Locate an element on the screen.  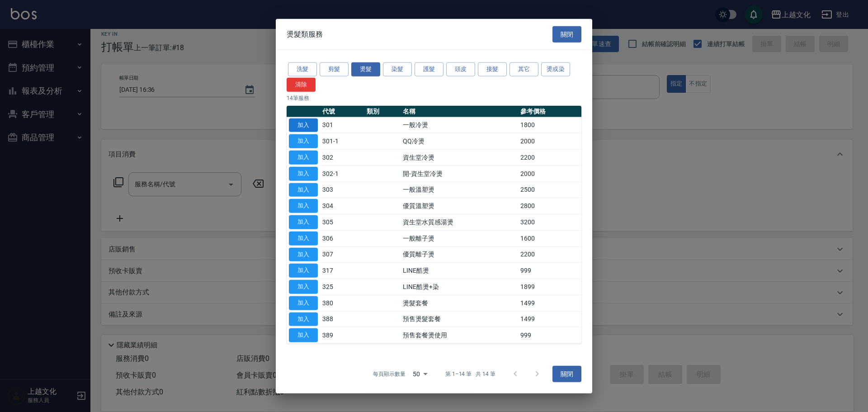
td: 預售燙髮套餐 is located at coordinates (459, 319).